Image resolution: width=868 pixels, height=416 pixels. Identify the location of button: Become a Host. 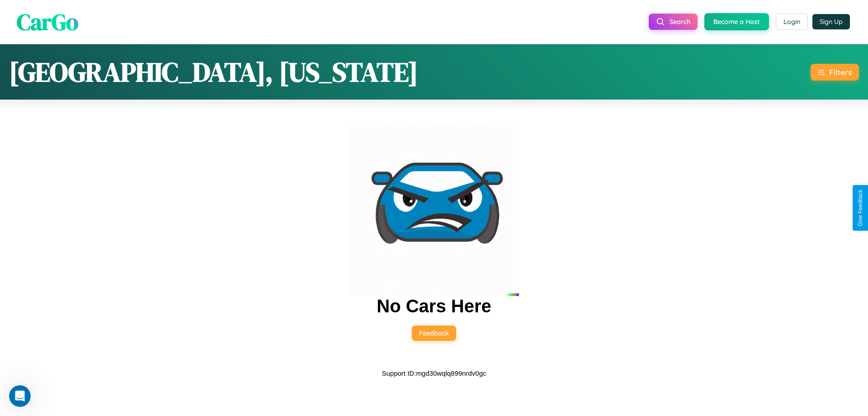
(736, 22).